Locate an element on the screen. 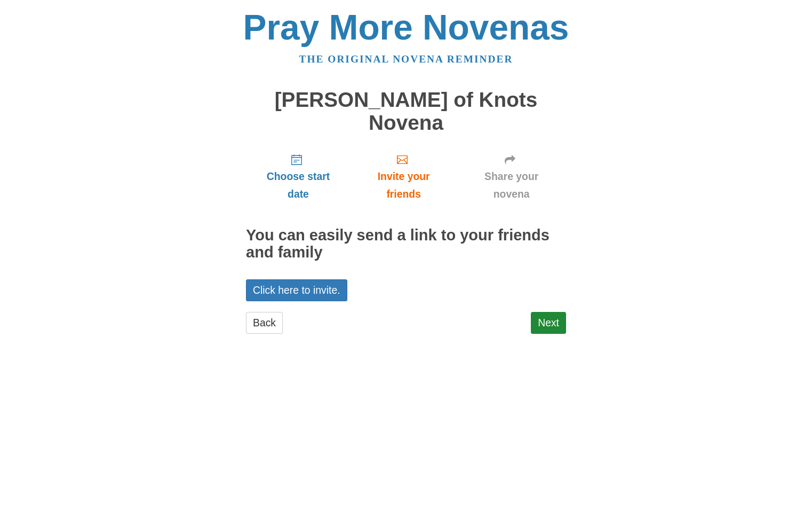 This screenshot has height=532, width=812. a: The original novena reminder is located at coordinates (406, 59).